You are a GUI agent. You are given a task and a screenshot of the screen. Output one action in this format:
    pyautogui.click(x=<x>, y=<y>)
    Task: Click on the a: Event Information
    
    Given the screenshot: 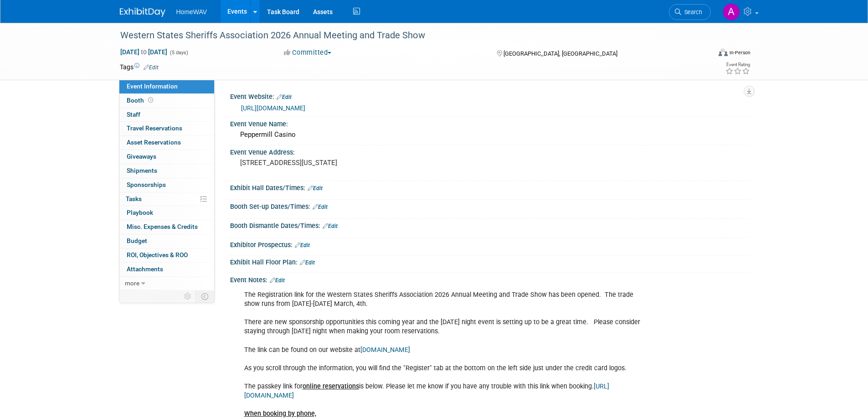 What is the action you would take?
    pyautogui.click(x=167, y=86)
    